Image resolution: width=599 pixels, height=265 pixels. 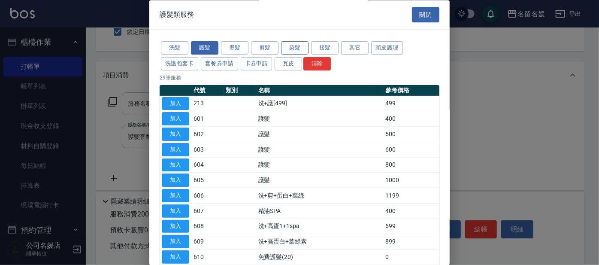 I want to click on button: 剪髮, so click(x=265, y=48).